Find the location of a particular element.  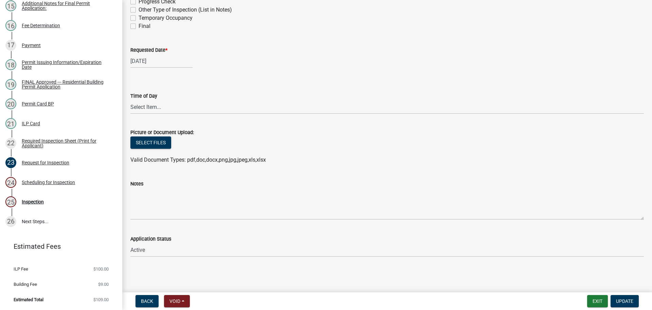

span: $109.00 is located at coordinates (101, 299).